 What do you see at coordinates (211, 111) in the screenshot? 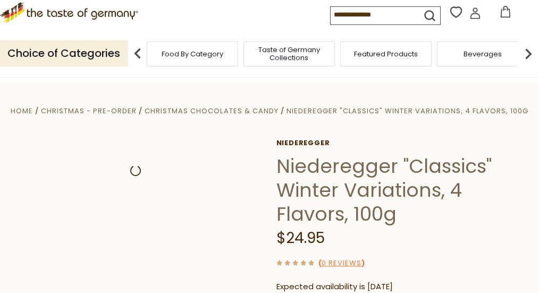
I see `span: Christmas Chocolates & Candy` at bounding box center [211, 111].